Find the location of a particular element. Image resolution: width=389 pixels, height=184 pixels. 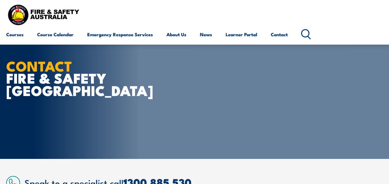

a: Course Calendar is located at coordinates (55, 34).